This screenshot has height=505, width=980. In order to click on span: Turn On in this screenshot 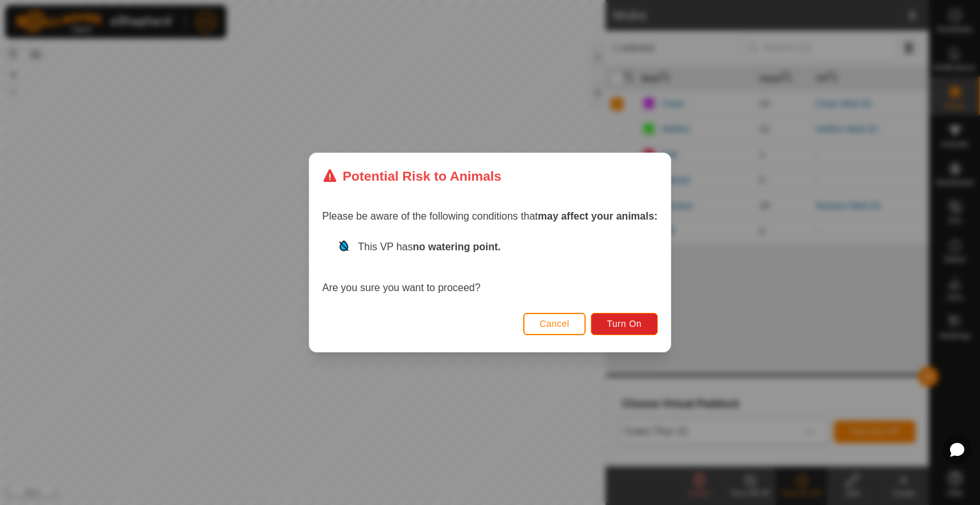, I will do `click(624, 323)`.